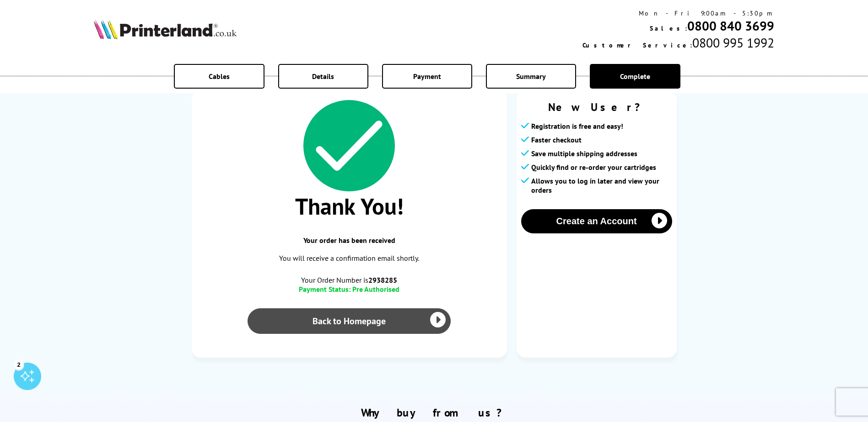 The image size is (868, 422). I want to click on span: 0800 995 1992, so click(733, 42).